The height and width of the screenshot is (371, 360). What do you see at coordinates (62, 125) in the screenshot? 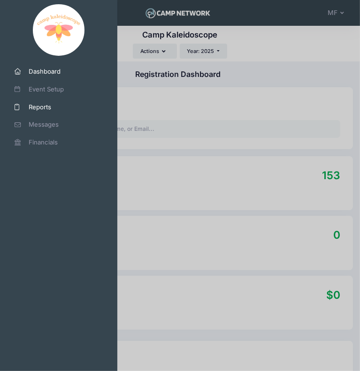
I see `span: Messages` at bounding box center [62, 125].